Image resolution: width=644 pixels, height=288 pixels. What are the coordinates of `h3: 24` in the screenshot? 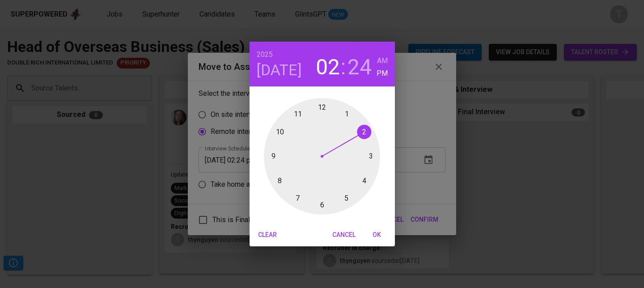 It's located at (359, 67).